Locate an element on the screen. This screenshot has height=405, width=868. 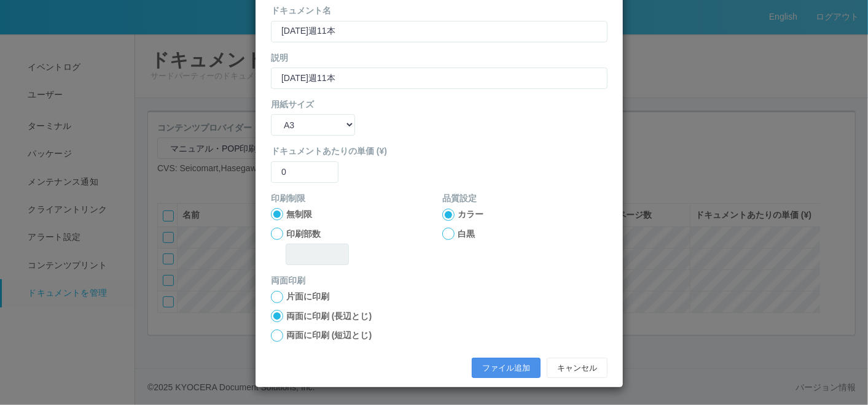
label: 品質設定 is located at coordinates (460, 198).